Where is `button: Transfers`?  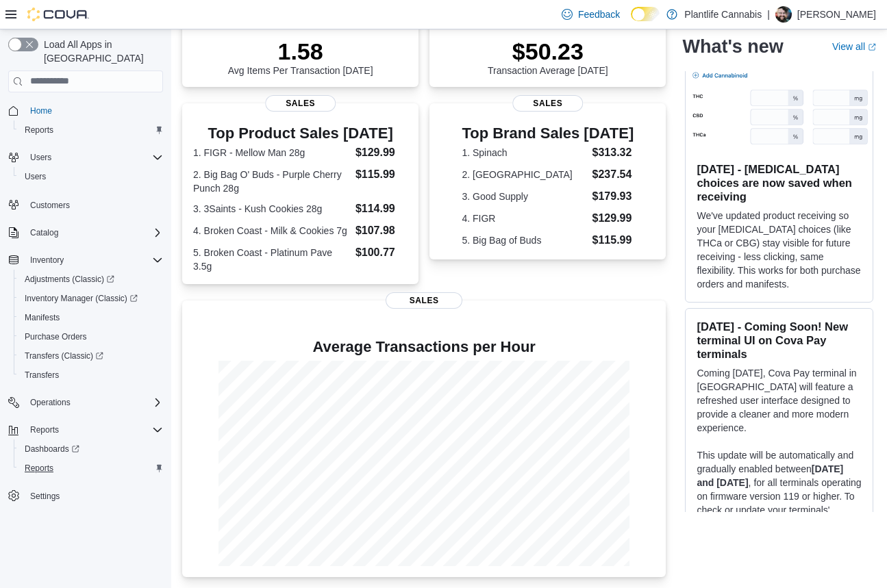
button: Transfers is located at coordinates (91, 375).